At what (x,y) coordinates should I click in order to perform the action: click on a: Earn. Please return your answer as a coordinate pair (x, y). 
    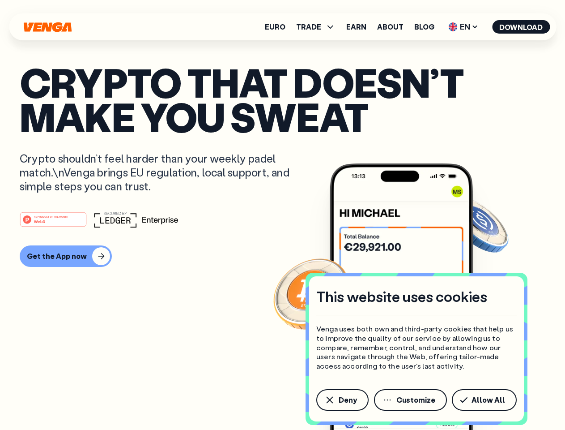
    Looking at the image, I should click on (356, 27).